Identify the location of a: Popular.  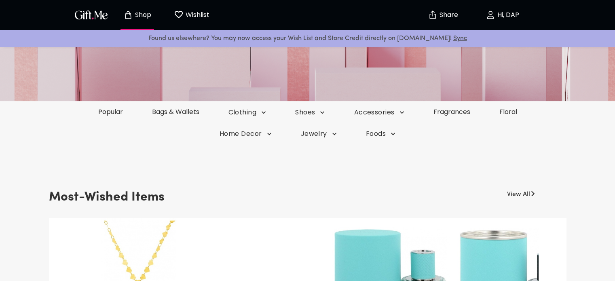
(110, 112).